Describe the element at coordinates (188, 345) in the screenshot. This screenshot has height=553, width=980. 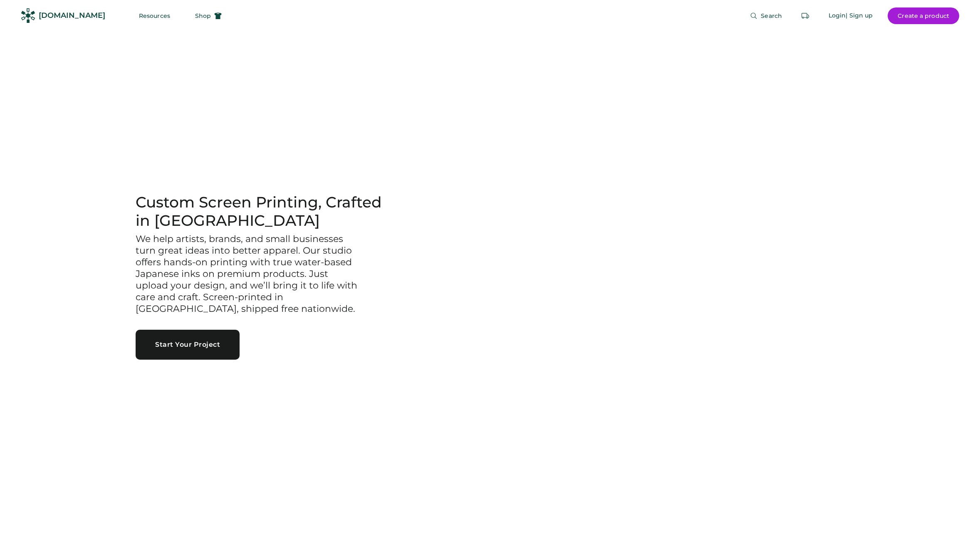
I see `button: Start Your Project` at that location.